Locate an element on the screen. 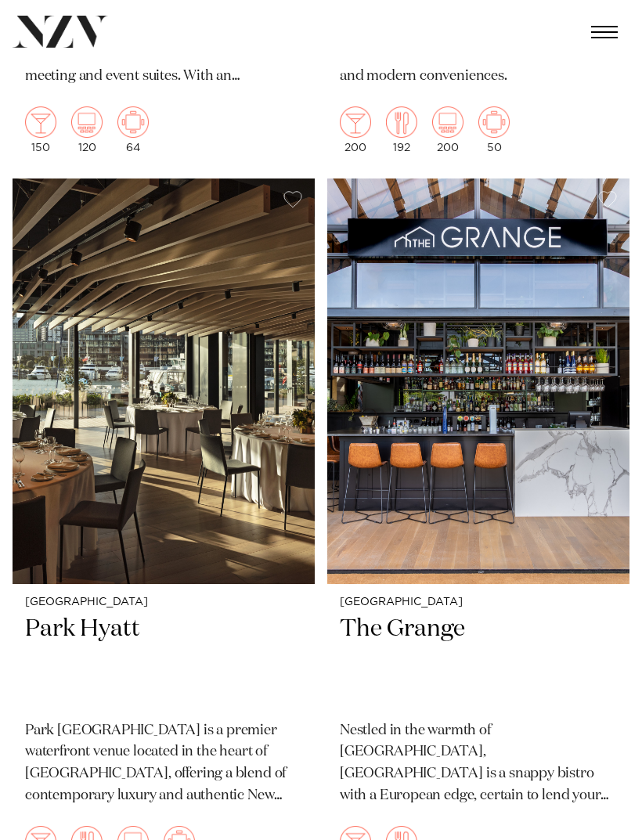 The height and width of the screenshot is (840, 642). div: 64 is located at coordinates (133, 130).